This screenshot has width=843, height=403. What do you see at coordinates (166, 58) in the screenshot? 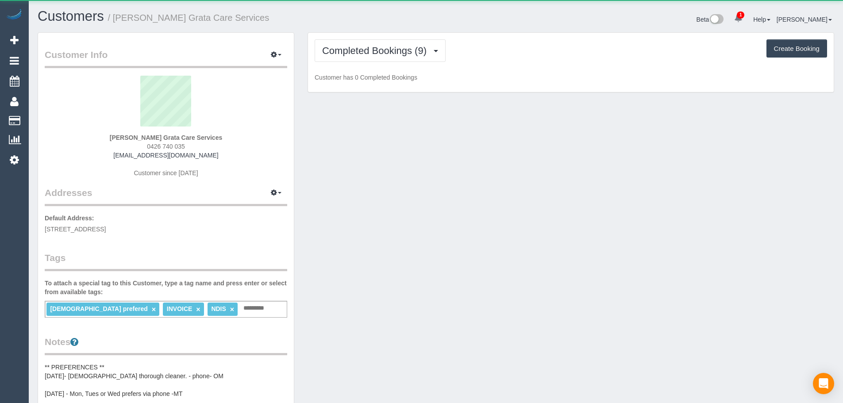
I see `legend: Customer Info` at bounding box center [166, 58].